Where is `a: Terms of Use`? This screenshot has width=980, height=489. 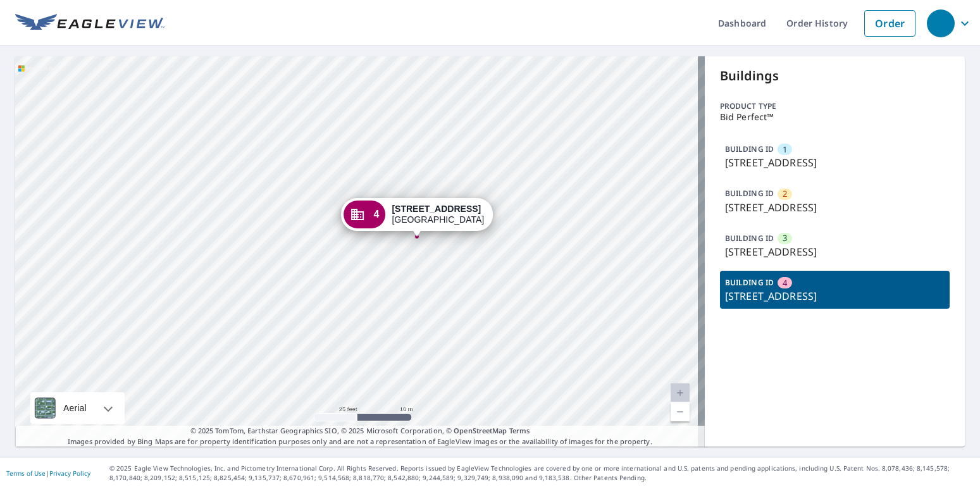 a: Terms of Use is located at coordinates (26, 473).